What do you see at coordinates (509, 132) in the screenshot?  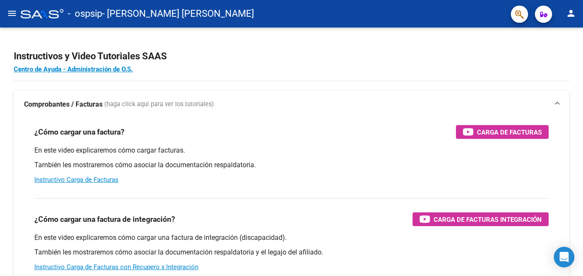 I see `span: Carga de Facturas` at bounding box center [509, 132].